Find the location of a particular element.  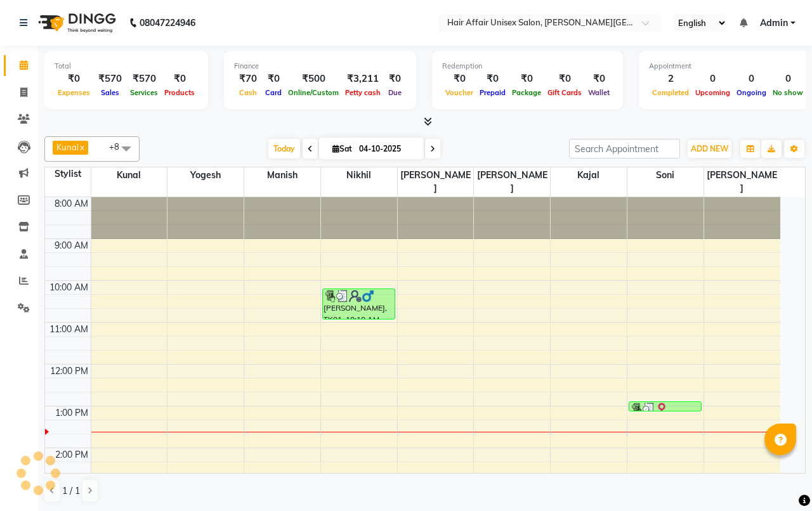

div: ₹70 is located at coordinates (248, 78).